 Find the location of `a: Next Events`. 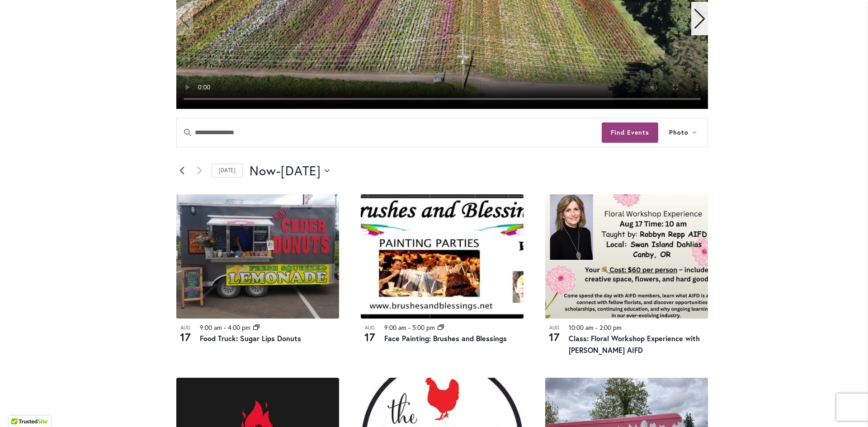

a: Next Events is located at coordinates (199, 171).